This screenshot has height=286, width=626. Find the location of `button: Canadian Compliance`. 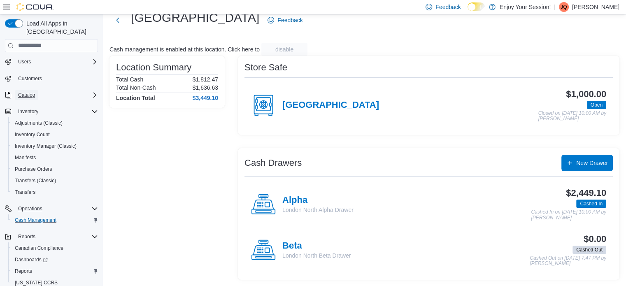

button: Canadian Compliance is located at coordinates (55, 248).